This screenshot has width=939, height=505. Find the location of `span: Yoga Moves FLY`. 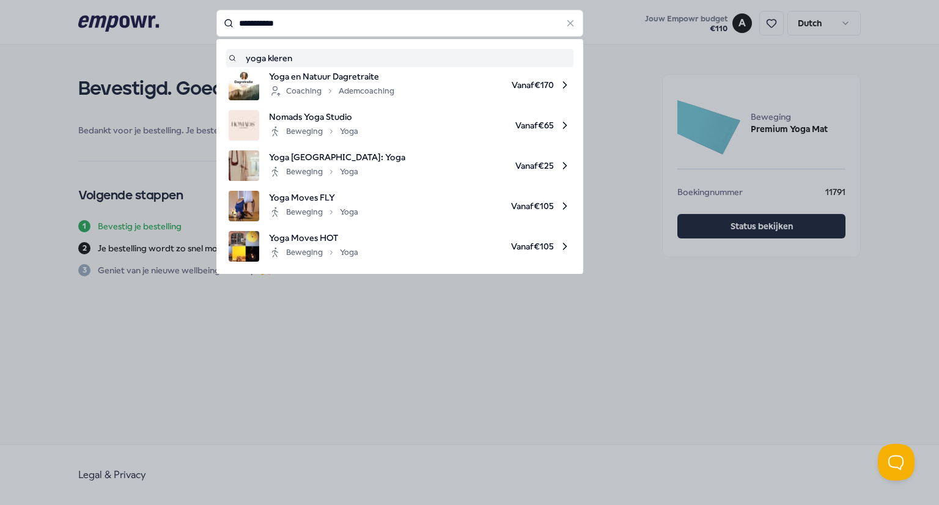

span: Yoga Moves FLY is located at coordinates (314, 197).